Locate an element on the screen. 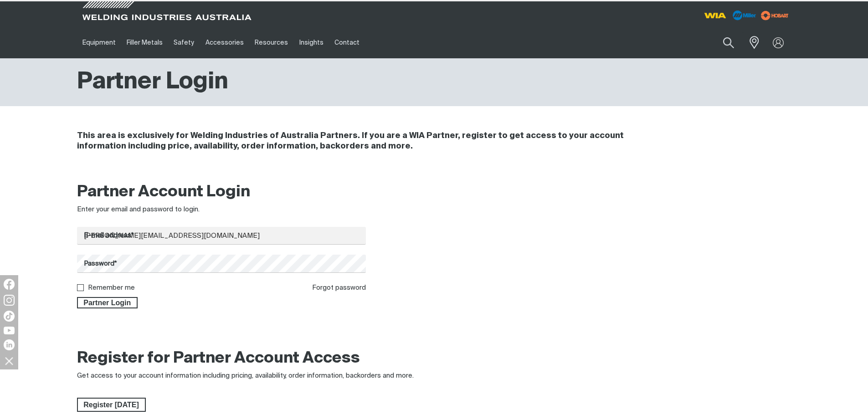  h2: Register for Partner Account Access is located at coordinates (218, 358).